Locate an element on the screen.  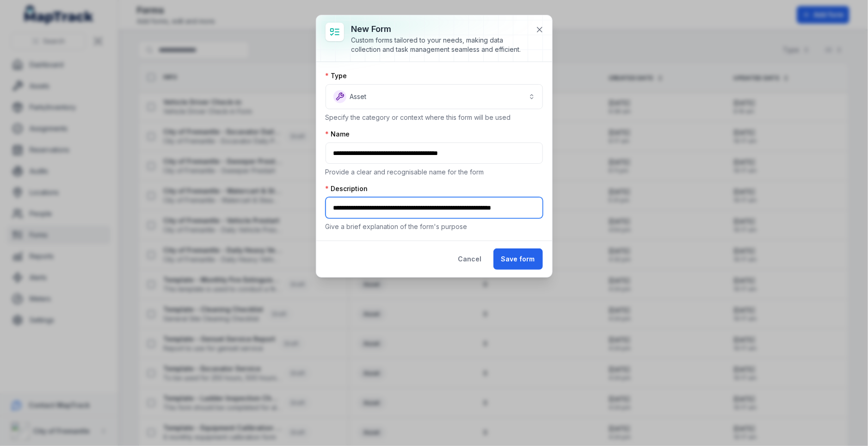
label: Description is located at coordinates (347, 189).